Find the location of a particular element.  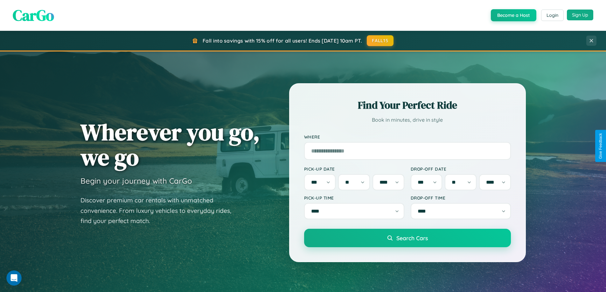

label: Drop-off Date is located at coordinates (460, 169).